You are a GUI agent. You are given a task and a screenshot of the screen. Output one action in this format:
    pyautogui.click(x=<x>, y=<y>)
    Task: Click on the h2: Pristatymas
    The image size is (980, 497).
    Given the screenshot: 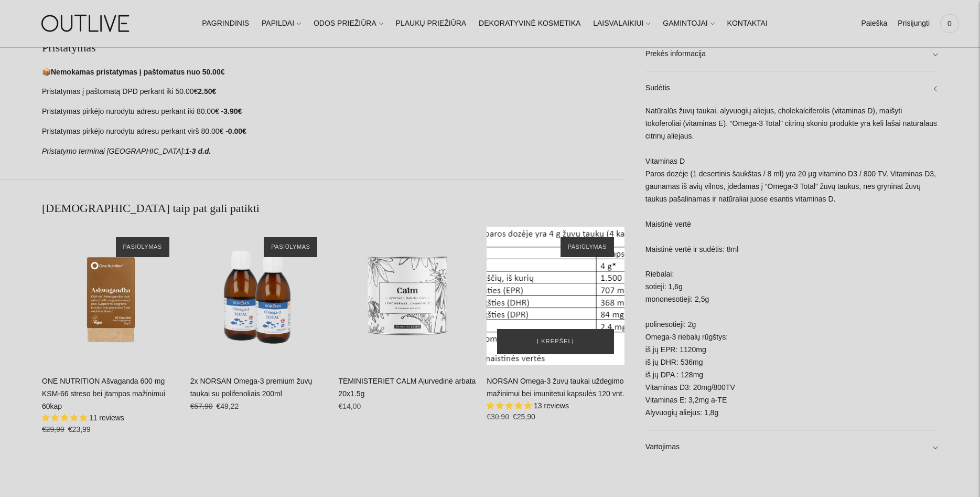 What is the action you would take?
    pyautogui.click(x=333, y=47)
    